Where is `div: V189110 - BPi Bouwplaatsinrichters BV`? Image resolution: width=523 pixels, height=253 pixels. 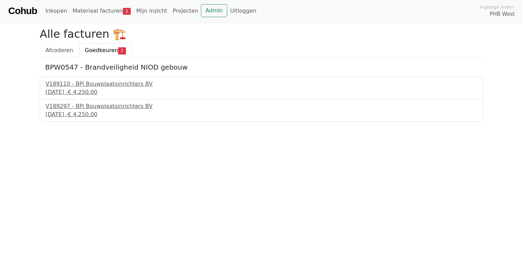 div: V189110 - BPi Bouwplaatsinrichters BV is located at coordinates (261, 84).